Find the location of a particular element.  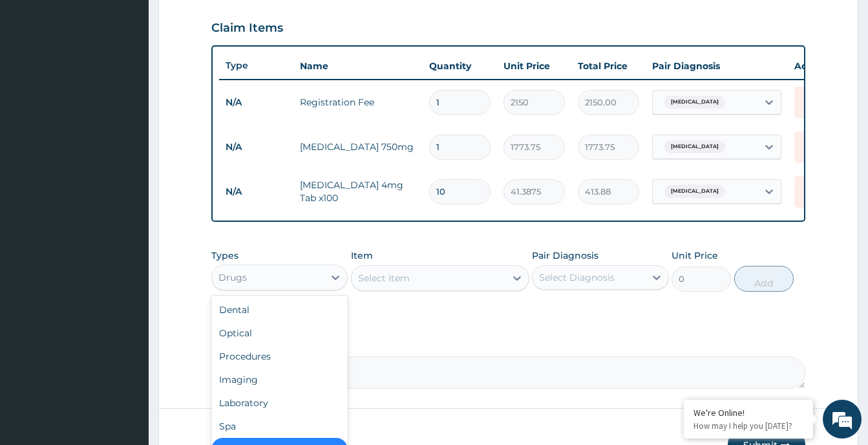

th: Quantity is located at coordinates (460, 66).